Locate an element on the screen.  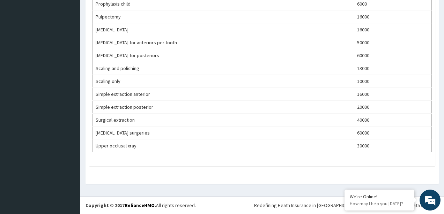
td: Surgical extraction is located at coordinates (223, 120).